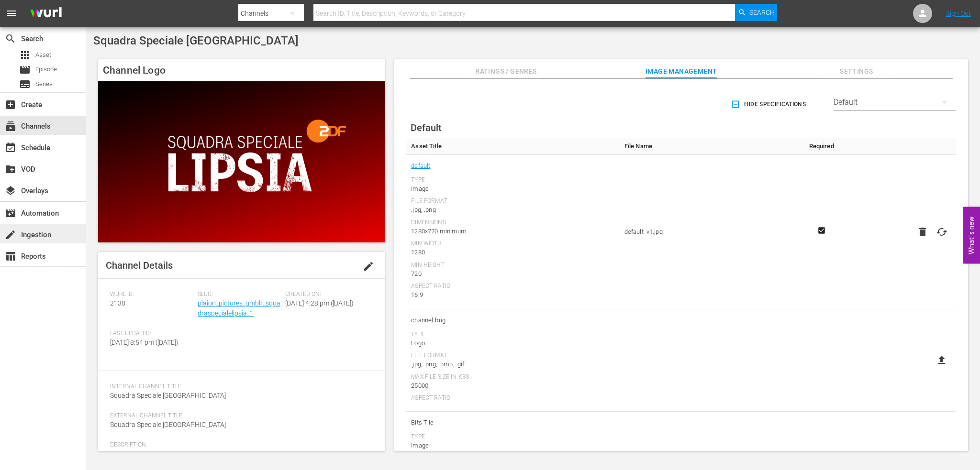  Describe the element at coordinates (10, 169) in the screenshot. I see `span: VOD` at that location.